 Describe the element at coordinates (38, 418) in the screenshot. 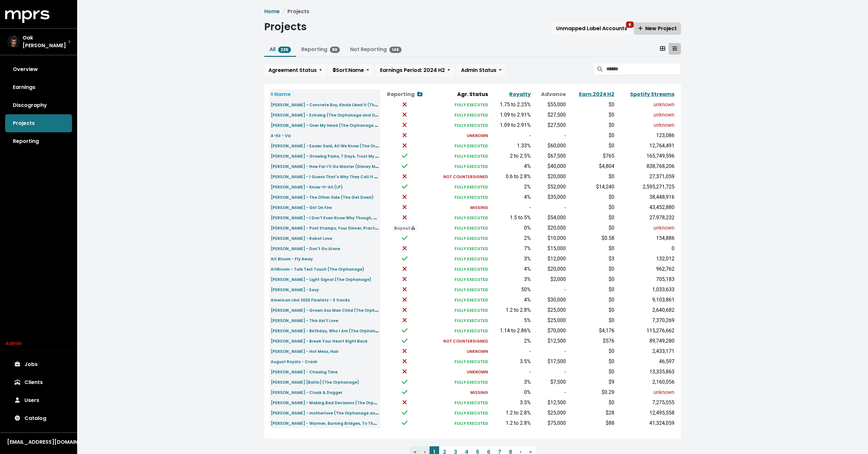

I see `a: Catalog` at that location.